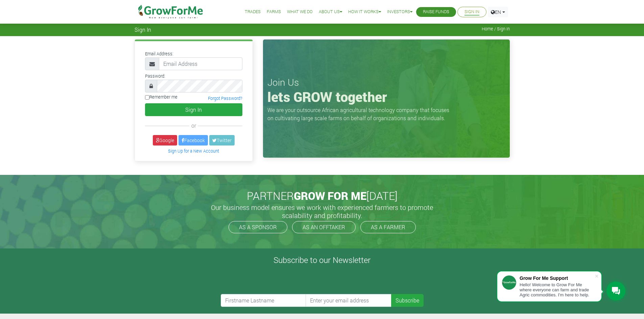 The height and width of the screenshot is (319, 644). What do you see at coordinates (200, 64) in the screenshot?
I see `input: Email Address` at bounding box center [200, 64].